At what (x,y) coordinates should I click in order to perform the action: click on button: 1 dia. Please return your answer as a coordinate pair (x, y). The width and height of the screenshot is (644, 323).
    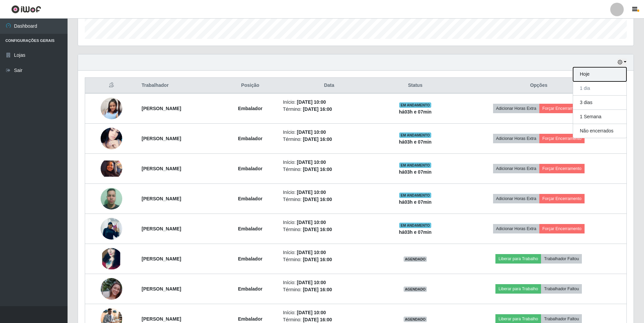
    Looking at the image, I should click on (600, 89).